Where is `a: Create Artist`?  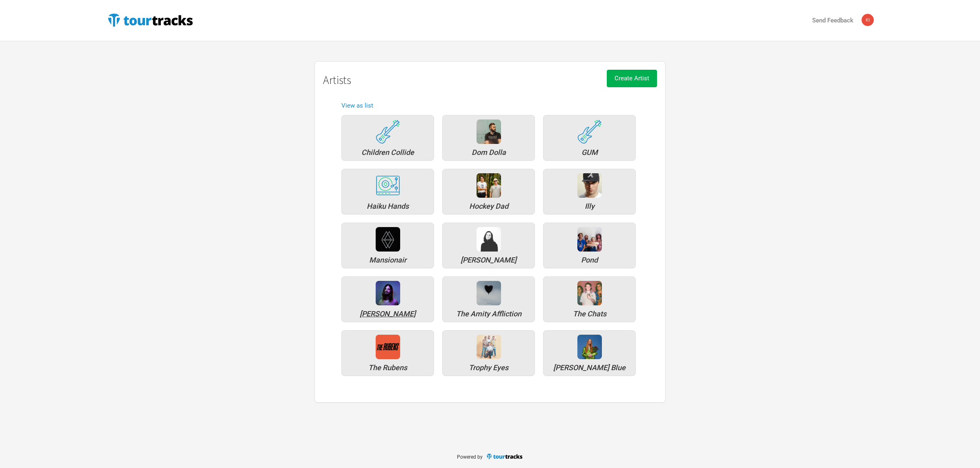 a: Create Artist is located at coordinates (632, 78).